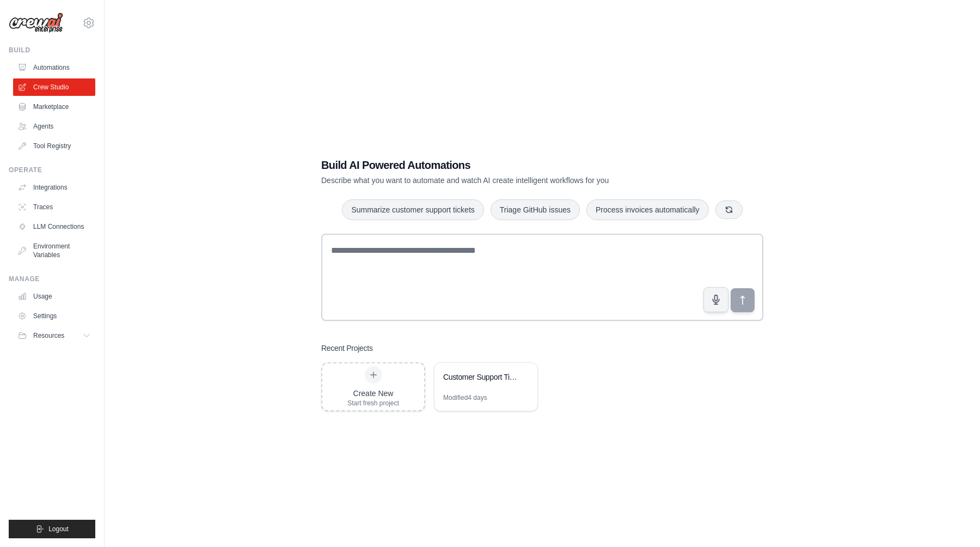 The image size is (980, 547). What do you see at coordinates (373, 403) in the screenshot?
I see `div: Start fresh project` at bounding box center [373, 403].